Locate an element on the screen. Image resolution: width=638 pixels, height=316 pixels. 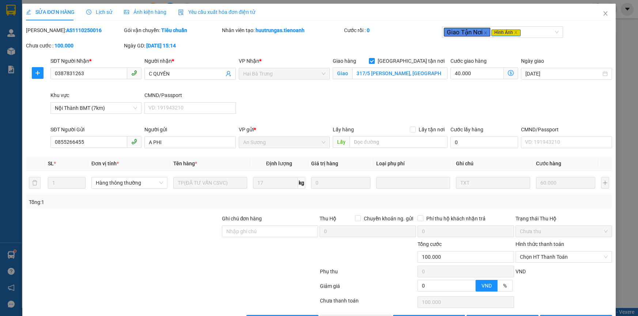
span: SỬA ĐƠN HÀNG is located at coordinates (50, 12).